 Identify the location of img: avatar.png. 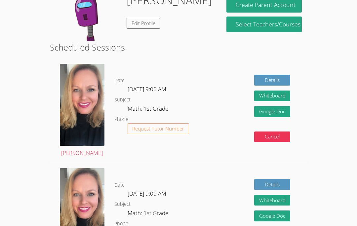
(82, 105).